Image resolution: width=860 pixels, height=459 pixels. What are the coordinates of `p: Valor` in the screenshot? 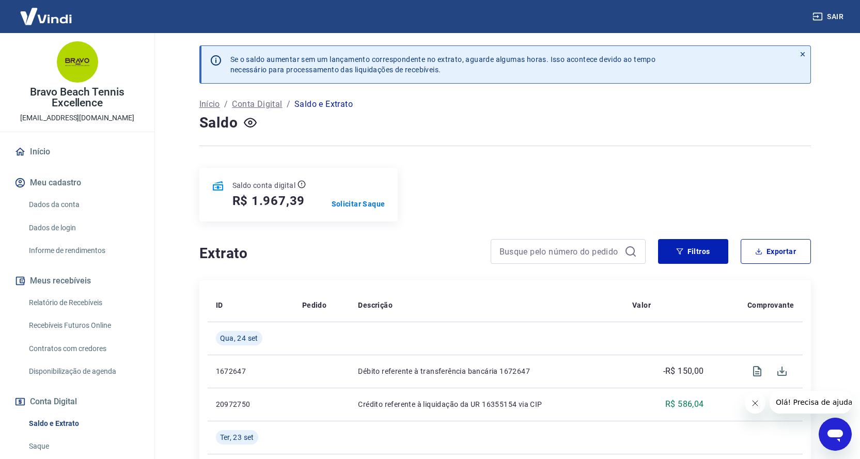 It's located at (641, 305).